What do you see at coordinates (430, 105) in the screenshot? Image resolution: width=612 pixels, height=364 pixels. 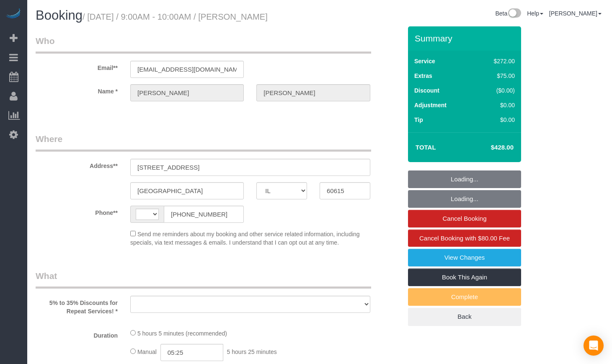 I see `label: Adjustment` at bounding box center [430, 105].